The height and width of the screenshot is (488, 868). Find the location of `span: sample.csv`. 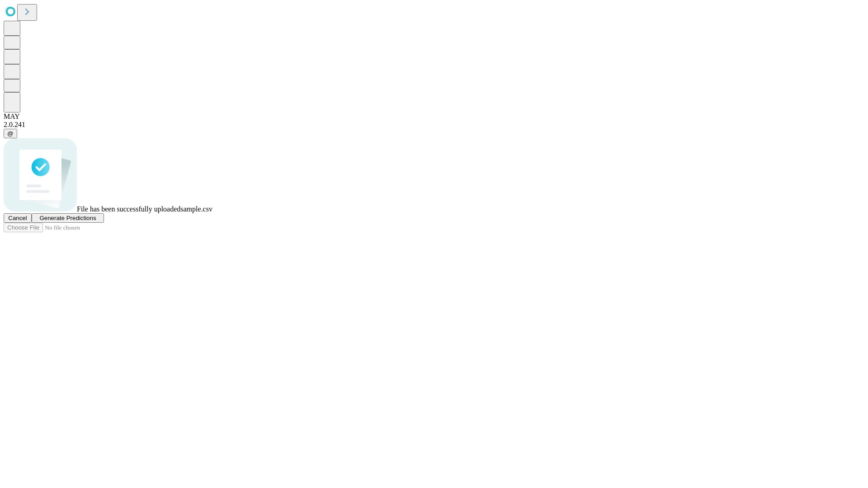

span: sample.csv is located at coordinates (197, 209).